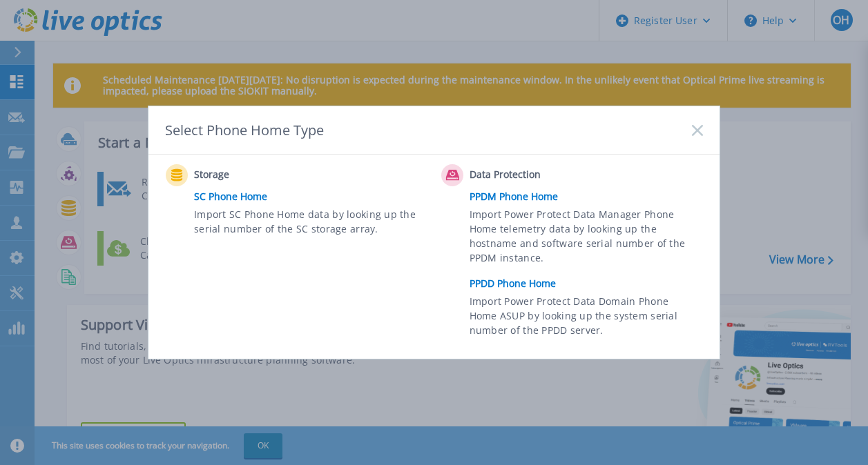 Image resolution: width=868 pixels, height=465 pixels. I want to click on span: Import Power Protect Data Manager Phone Home telemetry data by looking up the hostname and softwa..., so click(584, 239).